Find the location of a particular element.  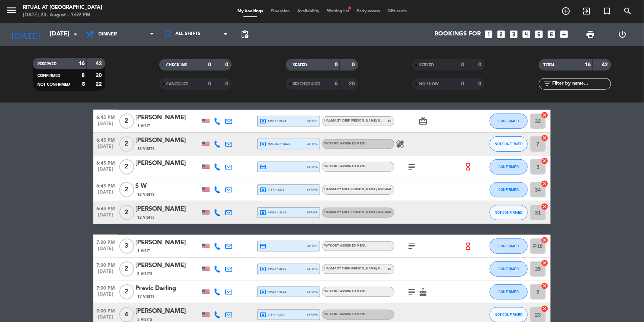

i: exit_to_app is located at coordinates (587, 11).